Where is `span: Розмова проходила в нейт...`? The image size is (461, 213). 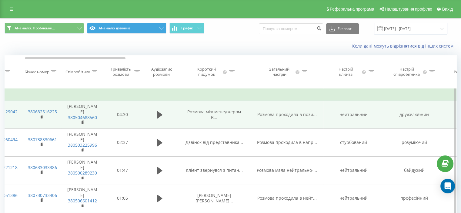 span: Розмова проходила в нейт... is located at coordinates (287, 198).